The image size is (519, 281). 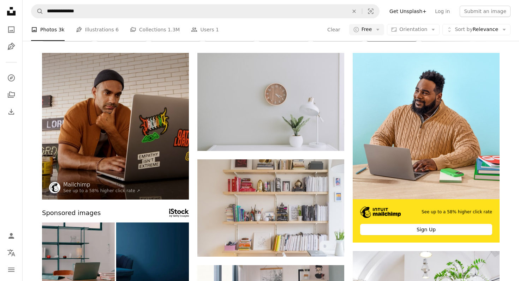 What do you see at coordinates (217, 30) in the screenshot?
I see `span: 1` at bounding box center [217, 30].